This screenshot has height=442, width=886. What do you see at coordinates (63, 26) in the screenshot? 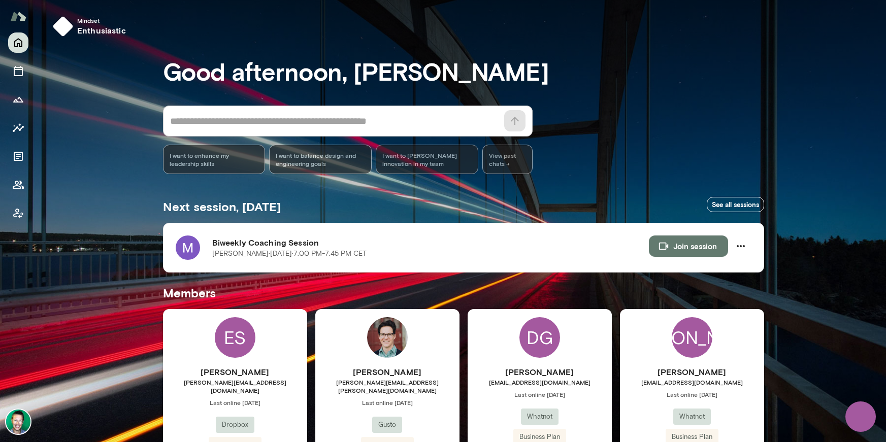
I see `img: mindset` at bounding box center [63, 26].